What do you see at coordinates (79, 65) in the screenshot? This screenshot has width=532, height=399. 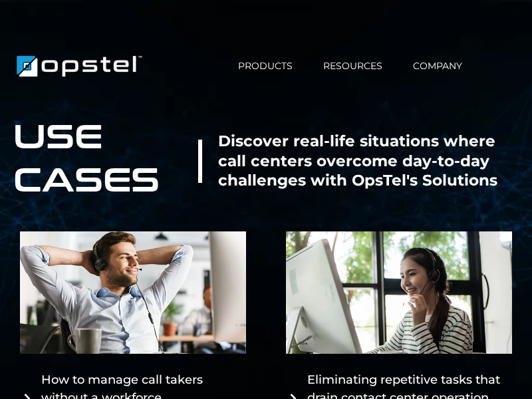 I see `a: https://www.opstel.com/` at bounding box center [79, 65].